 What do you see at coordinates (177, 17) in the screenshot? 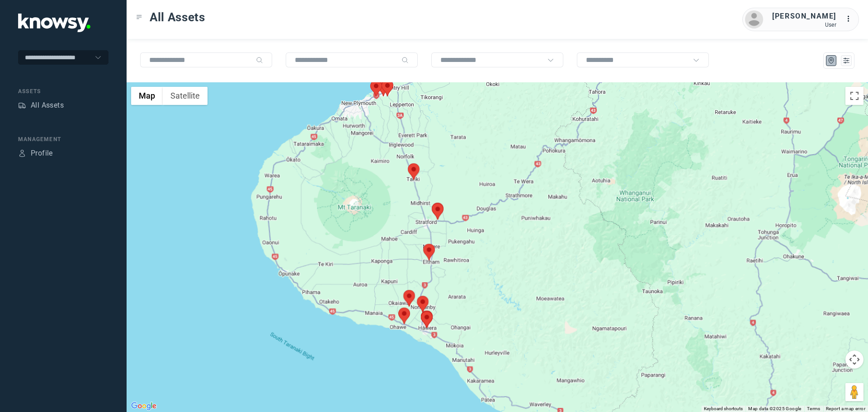
I see `span: All Assets` at bounding box center [177, 17].